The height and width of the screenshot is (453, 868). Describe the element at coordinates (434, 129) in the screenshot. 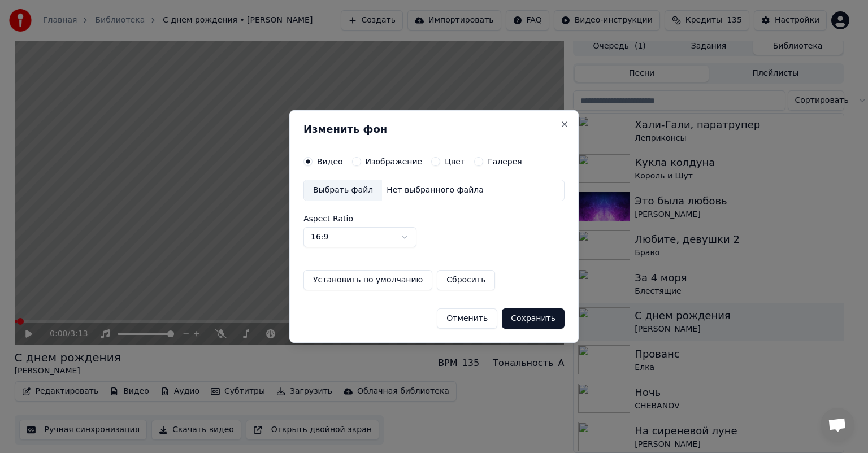

I see `h2: Изменить фон` at that location.